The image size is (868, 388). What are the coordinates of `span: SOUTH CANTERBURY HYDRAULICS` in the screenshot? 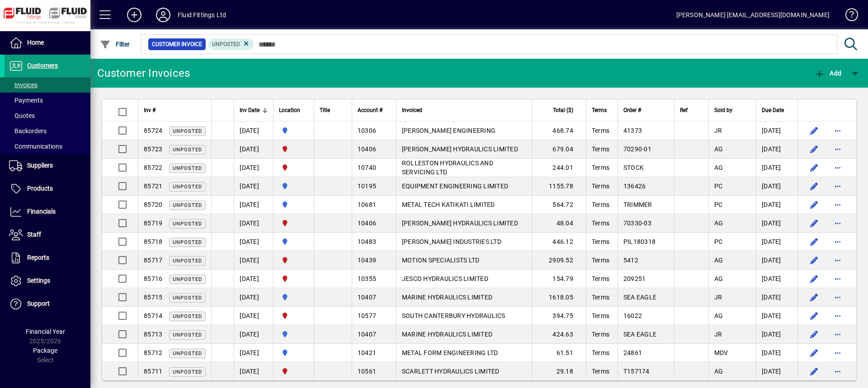 It's located at (453, 316).